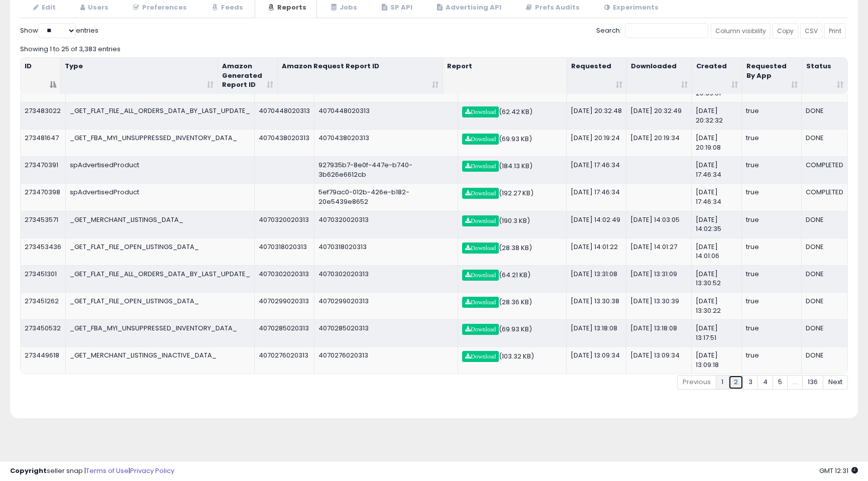 This screenshot has width=868, height=481. I want to click on th: Status: activate to sort column ascending, so click(825, 76).